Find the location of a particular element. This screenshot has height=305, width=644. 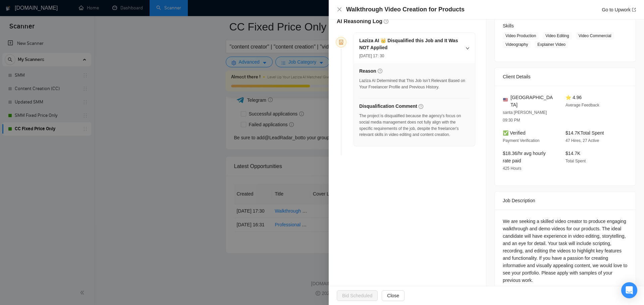

h5: AI Reasoning Log is located at coordinates (360, 22).